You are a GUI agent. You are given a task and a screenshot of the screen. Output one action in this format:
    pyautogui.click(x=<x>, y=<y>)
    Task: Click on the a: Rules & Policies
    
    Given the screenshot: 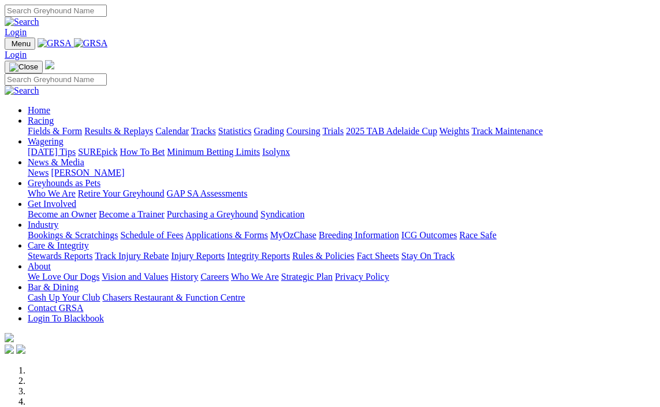 What is the action you would take?
    pyautogui.click(x=323, y=255)
    